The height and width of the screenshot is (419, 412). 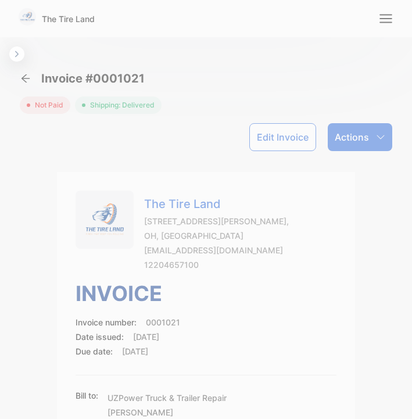 I want to click on p: 12204657100, so click(x=216, y=264).